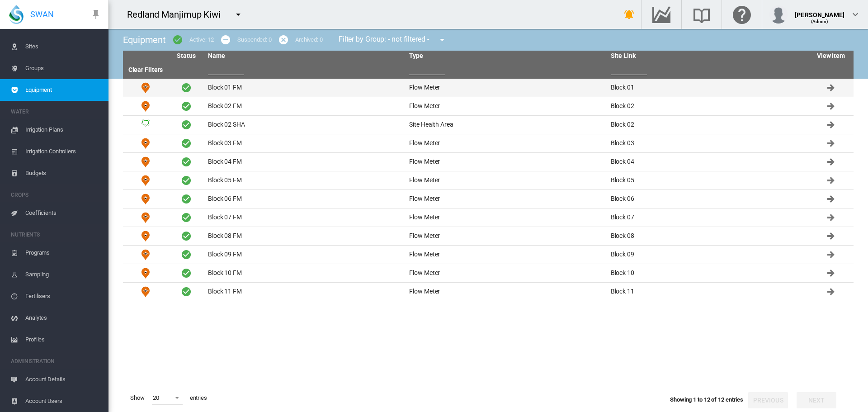 This screenshot has height=412, width=868. Describe the element at coordinates (63, 253) in the screenshot. I see `span: Programs` at that location.